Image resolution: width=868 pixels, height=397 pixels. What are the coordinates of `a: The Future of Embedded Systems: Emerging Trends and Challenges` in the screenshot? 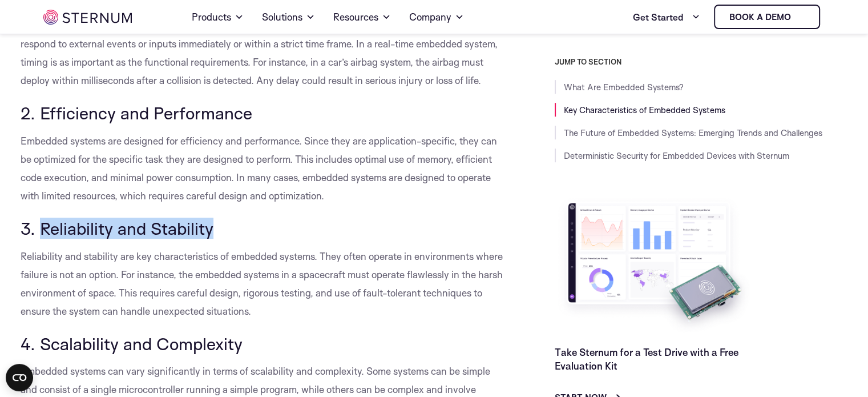 It's located at (693, 132).